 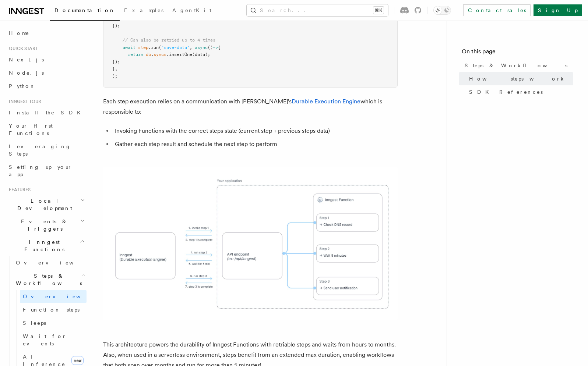 I want to click on a: Function steps, so click(x=53, y=310).